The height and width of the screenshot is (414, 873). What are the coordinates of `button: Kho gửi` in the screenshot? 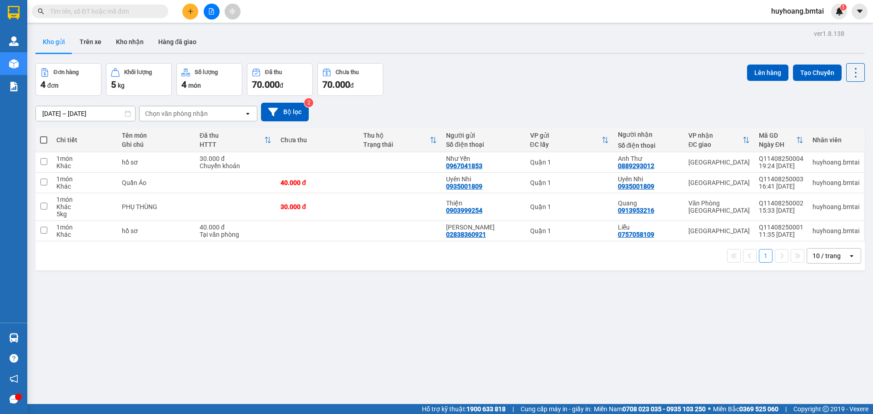 It's located at (54, 42).